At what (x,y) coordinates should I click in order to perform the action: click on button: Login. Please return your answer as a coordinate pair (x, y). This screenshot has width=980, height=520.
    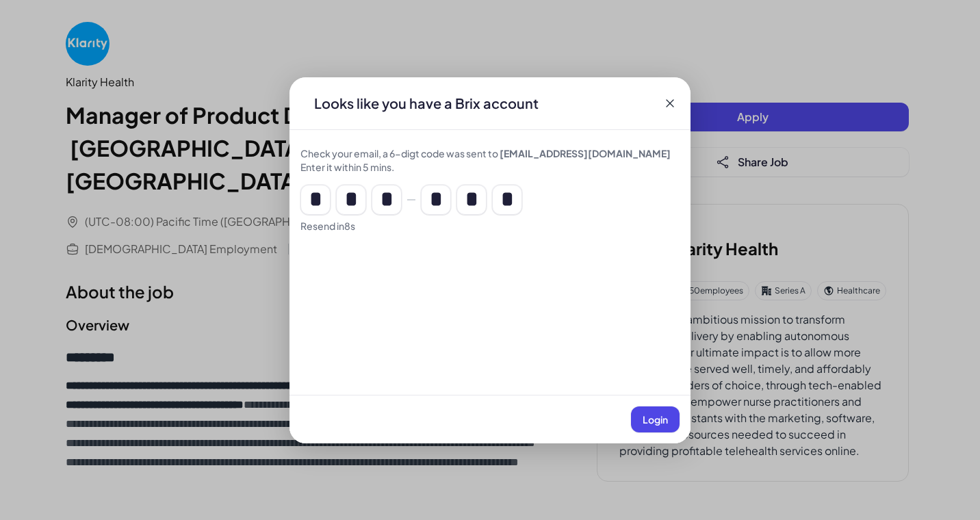
    Looking at the image, I should click on (655, 419).